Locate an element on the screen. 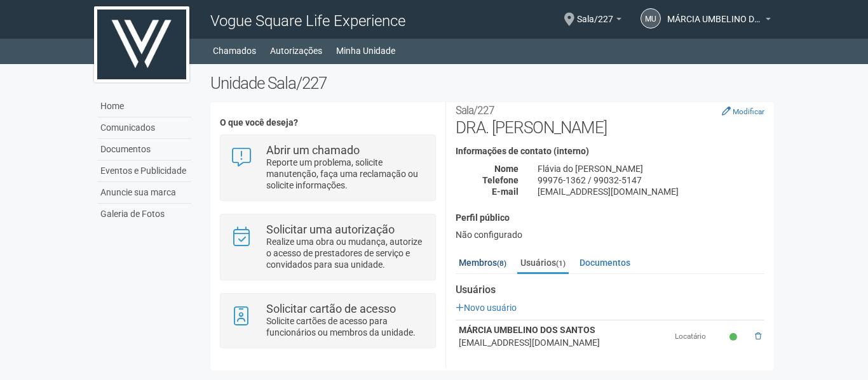 The width and height of the screenshot is (868, 380). a: Eventos e Publicidade is located at coordinates (144, 171).